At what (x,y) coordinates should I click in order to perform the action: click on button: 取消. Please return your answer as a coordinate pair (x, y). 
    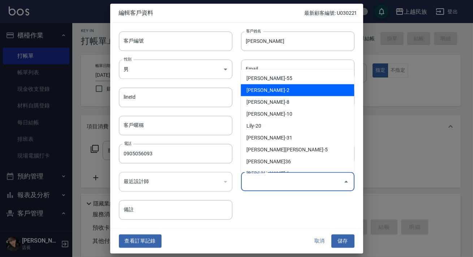
    Looking at the image, I should click on (319, 242).